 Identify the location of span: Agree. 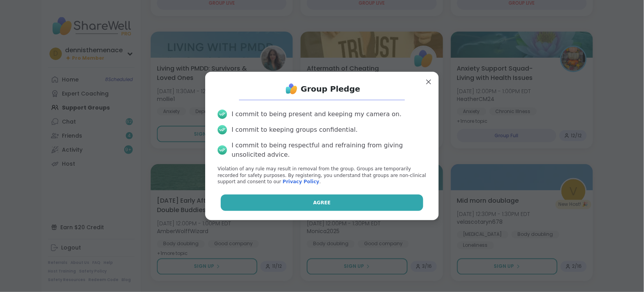
(322, 203).